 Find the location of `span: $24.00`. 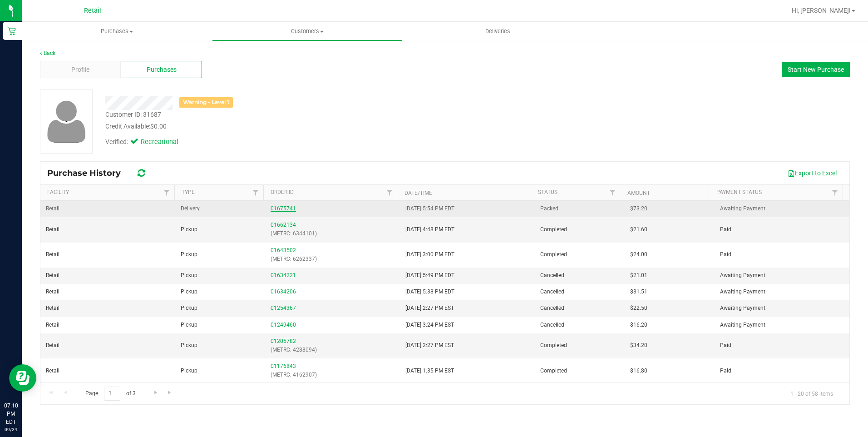

span: $24.00 is located at coordinates (639, 254).